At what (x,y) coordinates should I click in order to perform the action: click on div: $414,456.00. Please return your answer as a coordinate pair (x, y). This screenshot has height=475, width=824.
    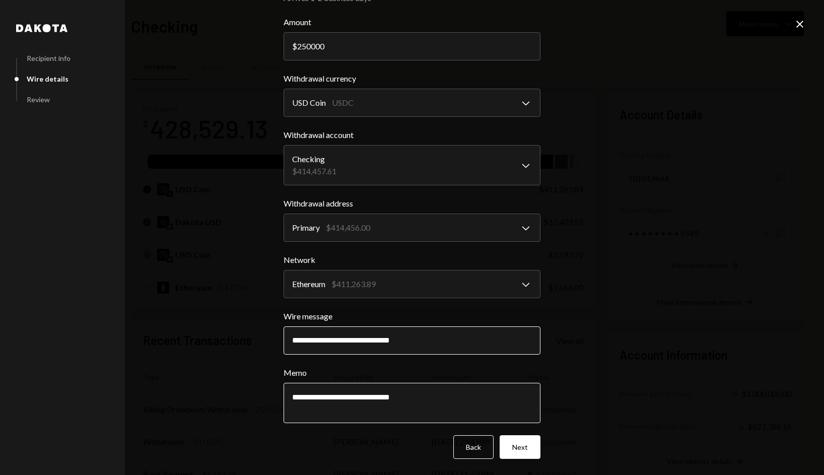
    Looking at the image, I should click on (348, 228).